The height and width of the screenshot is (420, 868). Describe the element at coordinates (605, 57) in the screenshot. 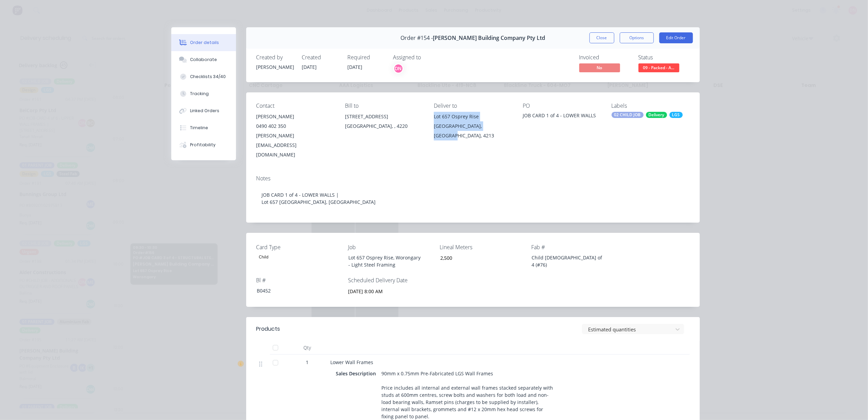

I see `div: Invoiced` at that location.